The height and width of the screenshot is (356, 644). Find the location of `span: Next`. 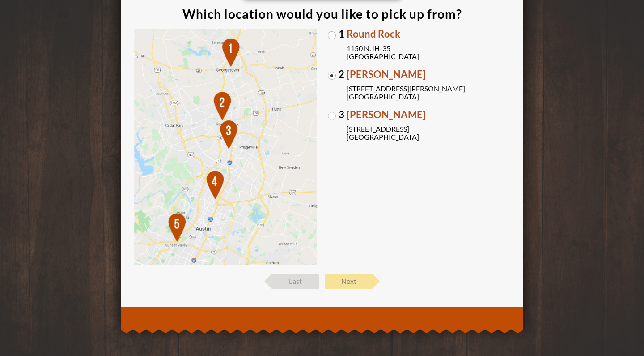

span: Next is located at coordinates (348, 281).